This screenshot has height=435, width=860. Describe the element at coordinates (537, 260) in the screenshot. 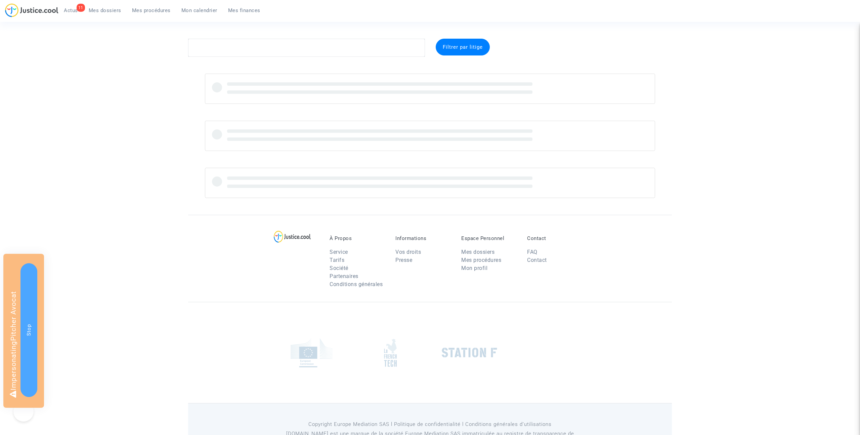

I see `a: Contact` at that location.